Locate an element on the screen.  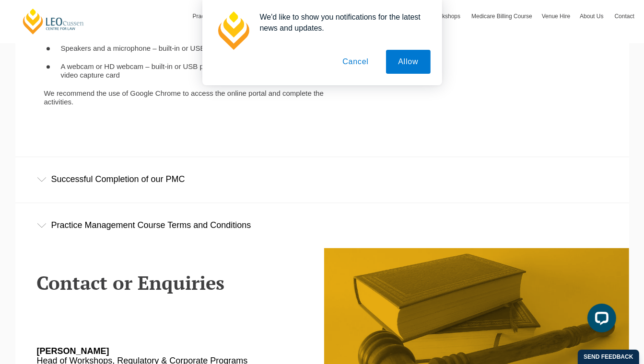
span: Google Chrome to access the online portal and complete the activities. is located at coordinates (184, 97).